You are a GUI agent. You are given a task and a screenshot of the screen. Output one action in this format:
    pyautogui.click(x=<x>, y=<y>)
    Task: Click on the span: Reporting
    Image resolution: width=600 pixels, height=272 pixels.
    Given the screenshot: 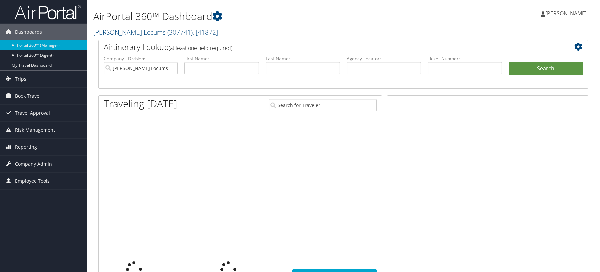 What is the action you would take?
    pyautogui.click(x=26, y=147)
    